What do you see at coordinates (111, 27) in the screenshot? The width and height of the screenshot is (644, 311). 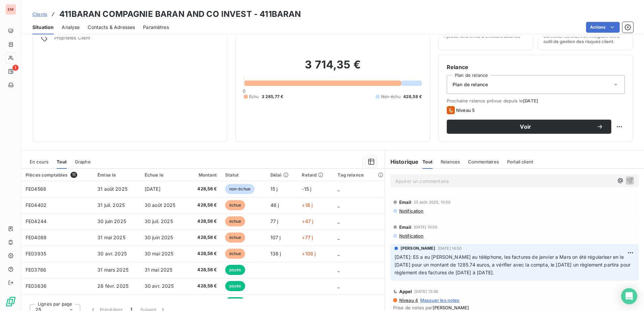 I see `span: Contacts & Adresses` at bounding box center [111, 27].